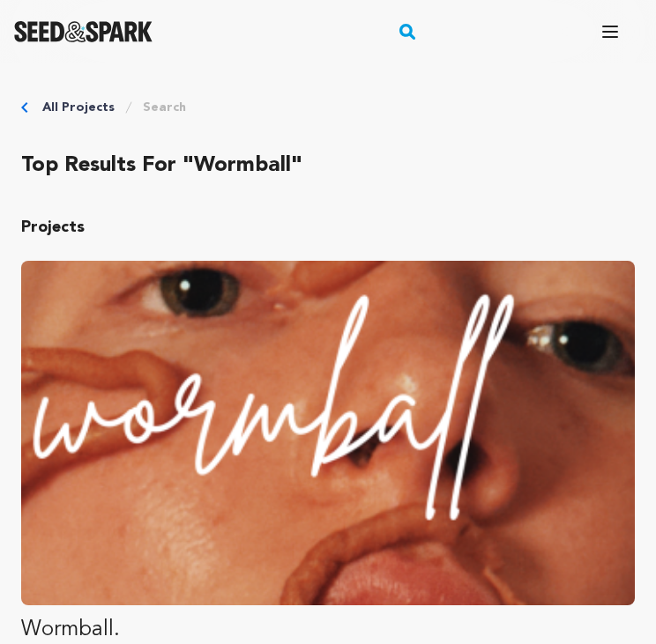 This screenshot has width=656, height=644. Describe the element at coordinates (78, 107) in the screenshot. I see `a: All Projects` at that location.